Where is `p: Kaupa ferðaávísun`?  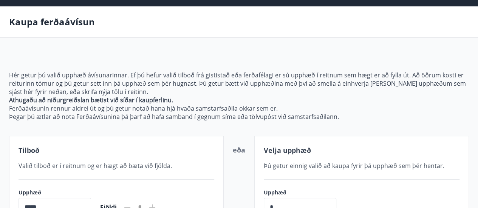 p: Kaupa ferðaávísun is located at coordinates (52, 22).